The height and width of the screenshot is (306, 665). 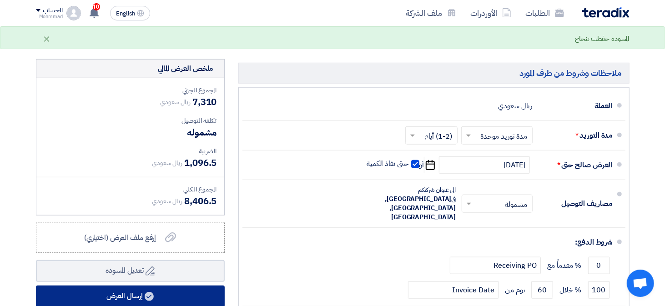 I want to click on span: أو, so click(x=422, y=165).